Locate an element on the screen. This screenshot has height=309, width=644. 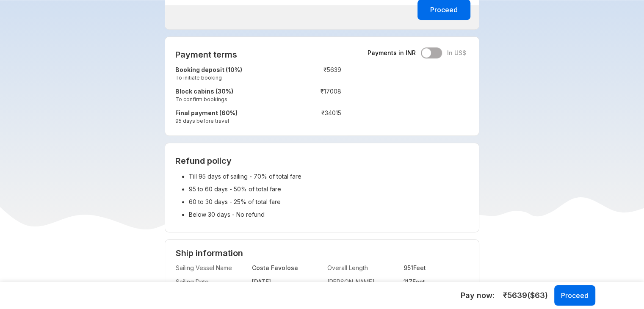
small: To initiate booking is located at coordinates (231, 77).